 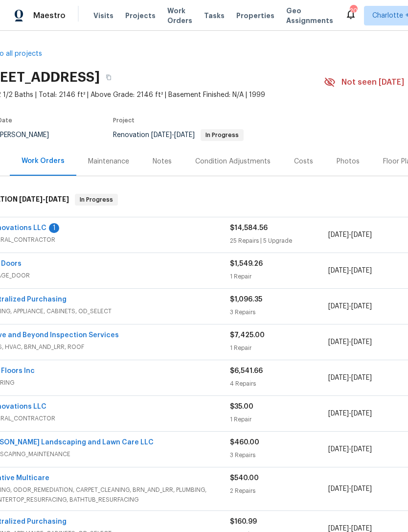 I want to click on span: Project, so click(x=124, y=120).